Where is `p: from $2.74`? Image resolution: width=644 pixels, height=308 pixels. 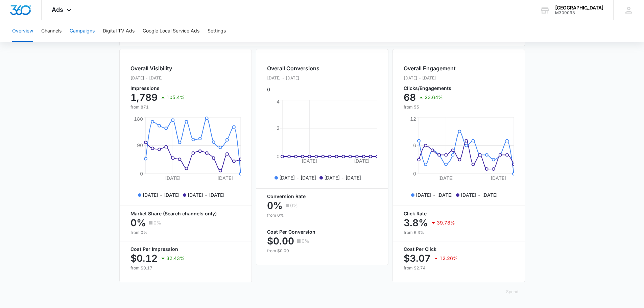 p: from $2.74 is located at coordinates (459, 268).